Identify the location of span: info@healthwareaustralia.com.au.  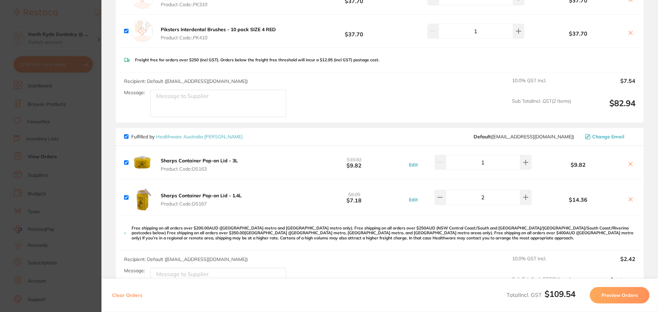
(523, 137).